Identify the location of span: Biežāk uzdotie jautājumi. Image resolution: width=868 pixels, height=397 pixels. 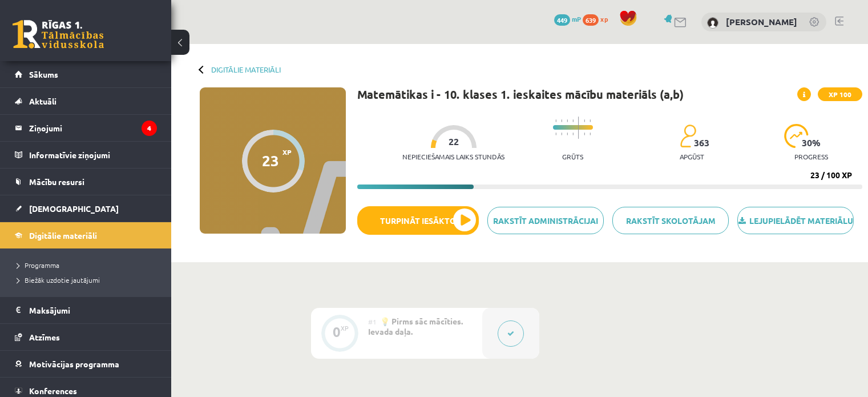
(58, 280).